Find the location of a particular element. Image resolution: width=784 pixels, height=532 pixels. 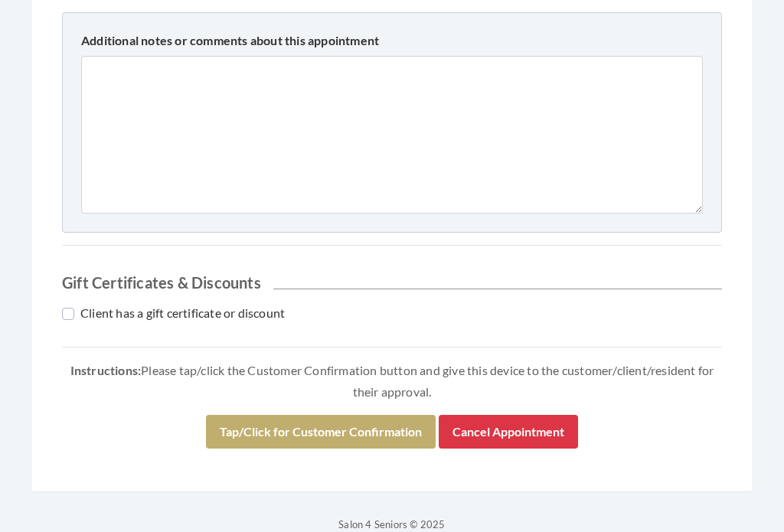

p: Please tap/click the Customer Confirmation button and give this device to the customer/client/res... is located at coordinates (392, 382).